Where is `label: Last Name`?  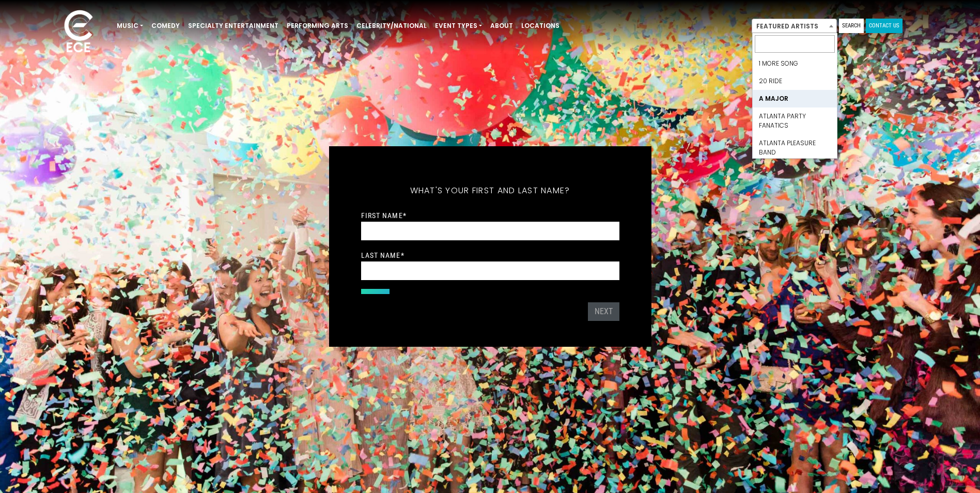
label: Last Name is located at coordinates (383, 256).